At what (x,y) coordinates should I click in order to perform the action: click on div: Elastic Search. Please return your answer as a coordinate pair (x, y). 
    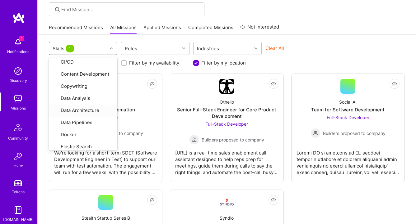
    Looking at the image, I should click on (83, 147).